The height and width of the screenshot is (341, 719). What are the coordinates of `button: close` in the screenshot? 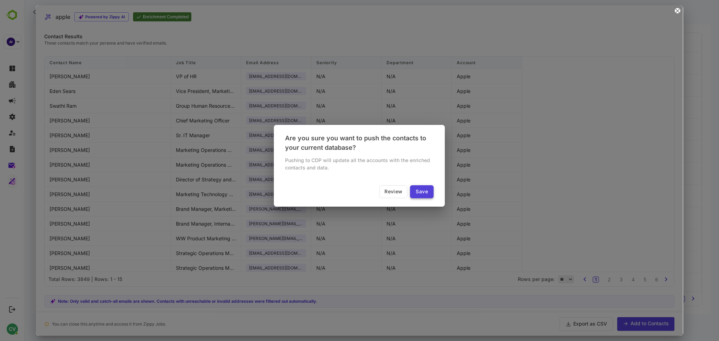 It's located at (677, 11).